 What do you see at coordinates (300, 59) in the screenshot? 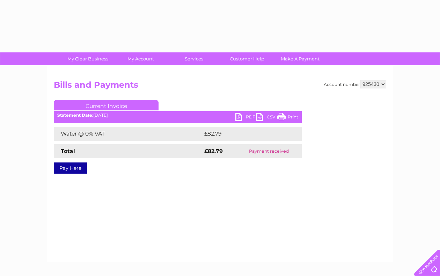
I see `a: Make A Payment` at bounding box center [300, 59].